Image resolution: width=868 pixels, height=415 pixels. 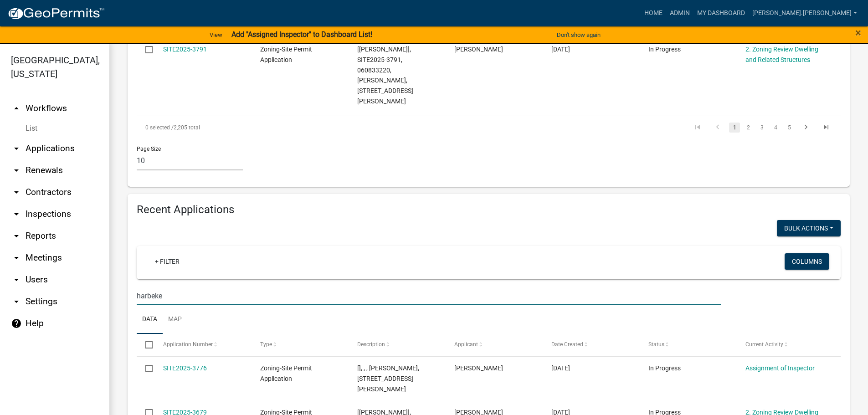 I want to click on datatable-header-cell: Status, so click(x=688, y=345).